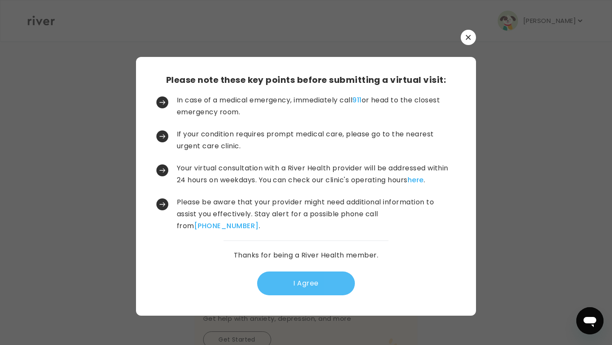 Image resolution: width=612 pixels, height=345 pixels. Describe the element at coordinates (357, 100) in the screenshot. I see `a: 911` at that location.